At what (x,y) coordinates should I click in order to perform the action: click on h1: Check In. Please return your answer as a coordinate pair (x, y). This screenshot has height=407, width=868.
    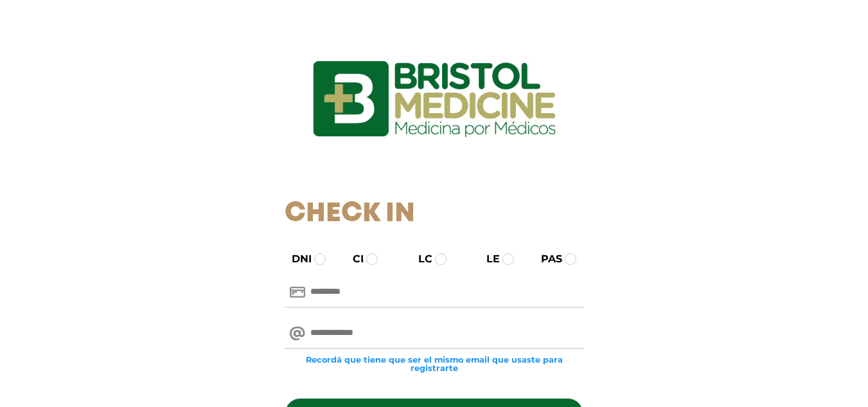
    Looking at the image, I should click on (434, 214).